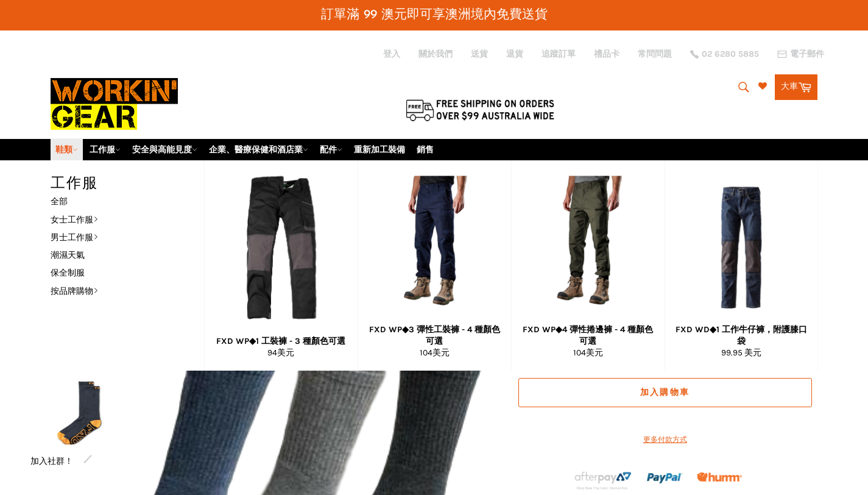 The width and height of the screenshot is (868, 495). What do you see at coordinates (606, 54) in the screenshot?
I see `a: 禮品卡` at bounding box center [606, 54].